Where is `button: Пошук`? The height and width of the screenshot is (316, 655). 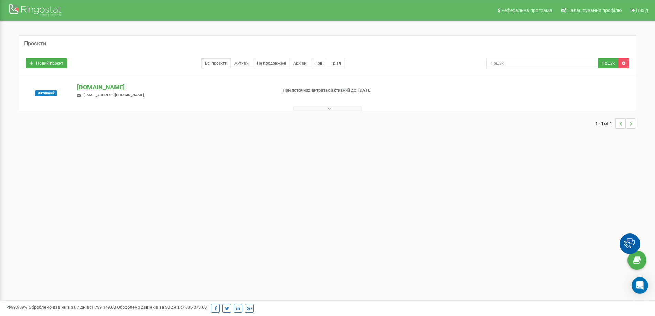
button: Пошук is located at coordinates (608, 63).